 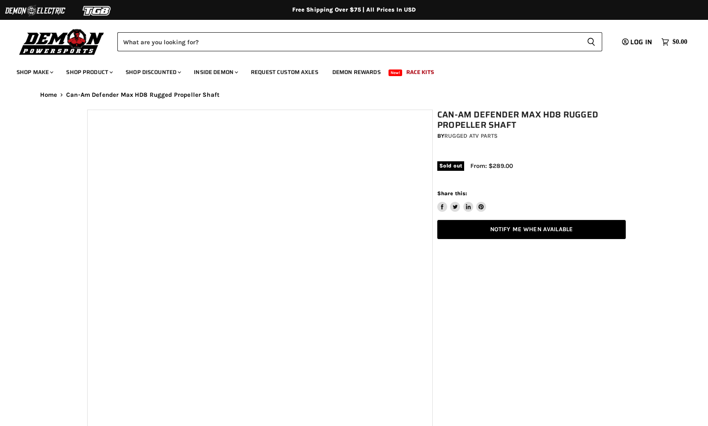 I want to click on img: Demon Powersports, so click(x=62, y=41).